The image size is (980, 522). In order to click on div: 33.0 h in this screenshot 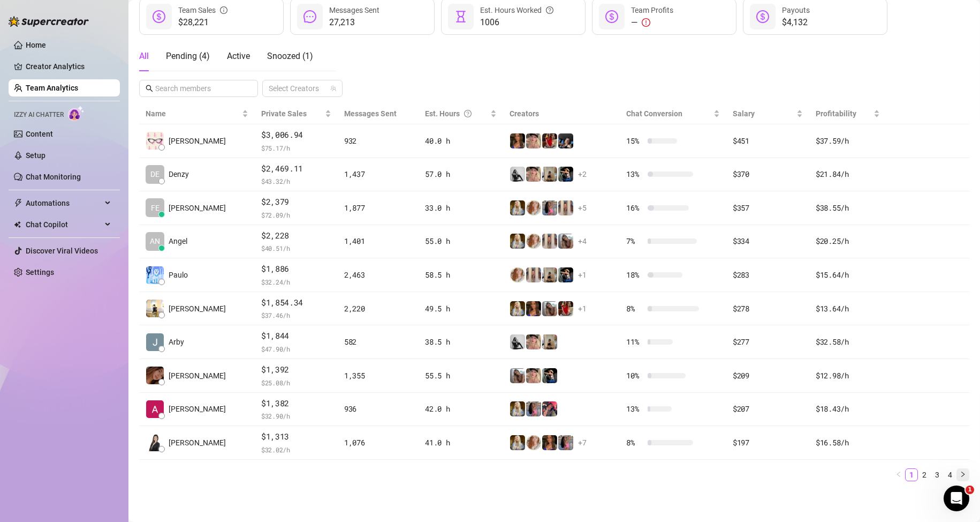, I will do `click(461, 208)`.